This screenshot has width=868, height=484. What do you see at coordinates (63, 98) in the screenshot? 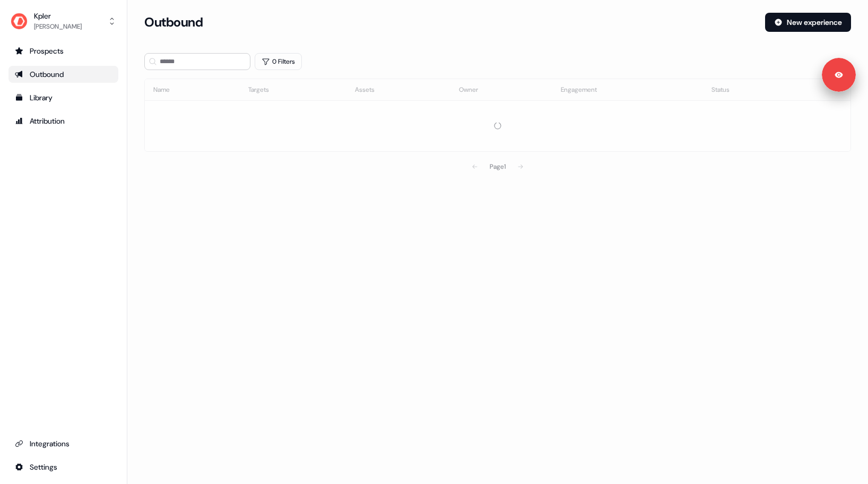
I see `a: Go to templates` at bounding box center [63, 98].